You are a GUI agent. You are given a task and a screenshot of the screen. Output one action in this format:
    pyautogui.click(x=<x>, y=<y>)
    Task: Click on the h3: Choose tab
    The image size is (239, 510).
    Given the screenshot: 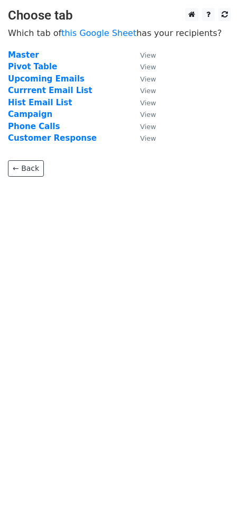 What is the action you would take?
    pyautogui.click(x=120, y=15)
    